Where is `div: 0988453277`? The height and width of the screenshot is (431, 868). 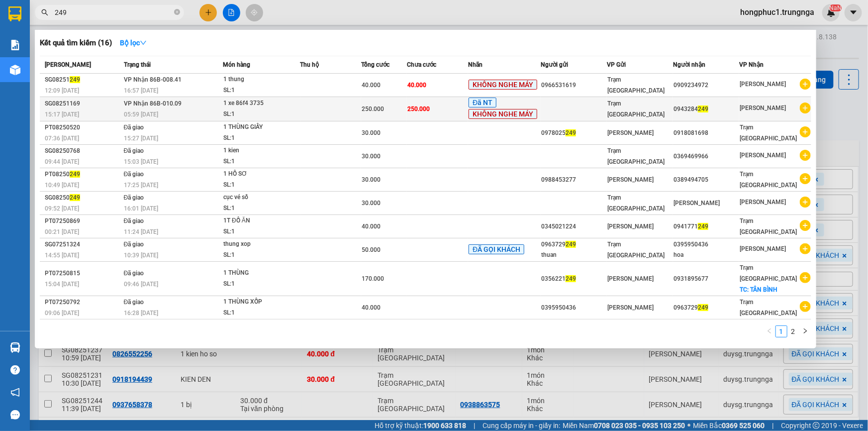
div: 0988453277 is located at coordinates (574, 179).